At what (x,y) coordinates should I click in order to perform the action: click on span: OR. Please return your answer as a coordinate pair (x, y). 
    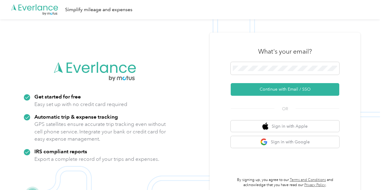
    Looking at the image, I should click on (285, 109).